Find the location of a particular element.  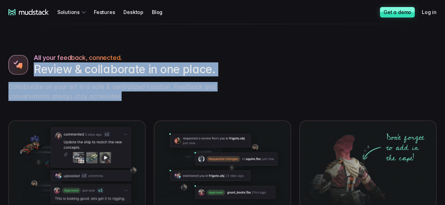

div: Solutions is located at coordinates (73, 12).